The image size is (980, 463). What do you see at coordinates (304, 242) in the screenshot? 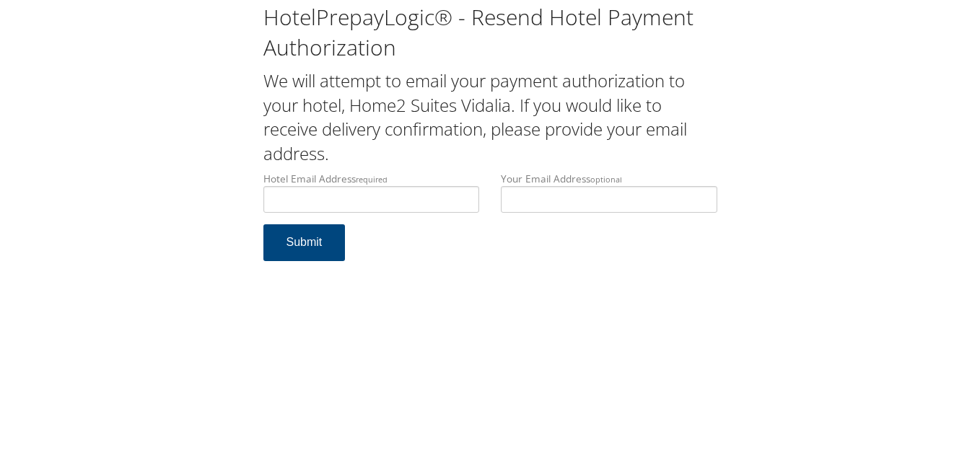
I see `button: Submit` at bounding box center [304, 242].